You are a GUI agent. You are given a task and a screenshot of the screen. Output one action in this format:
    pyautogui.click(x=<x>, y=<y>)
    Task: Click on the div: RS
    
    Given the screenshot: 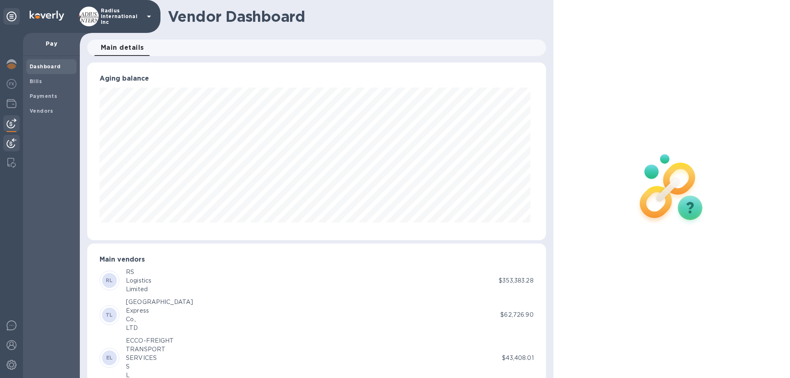 What is the action you would take?
    pyautogui.click(x=139, y=272)
    